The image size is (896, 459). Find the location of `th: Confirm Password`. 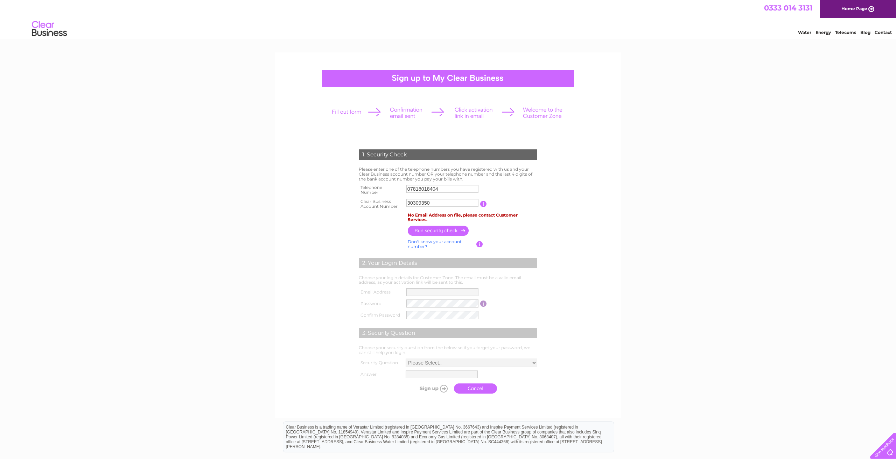

th: Confirm Password is located at coordinates (381, 315).